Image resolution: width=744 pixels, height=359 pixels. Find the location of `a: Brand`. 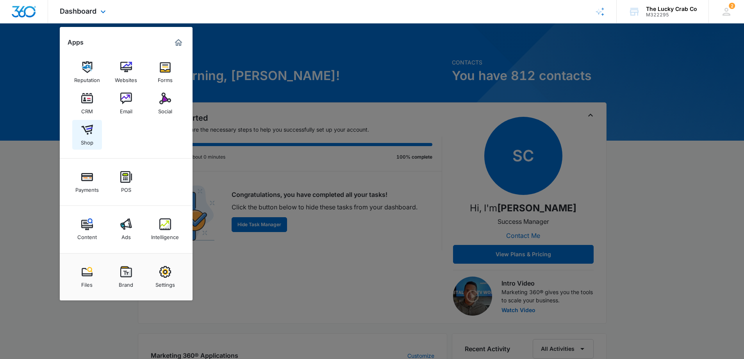

a: Brand is located at coordinates (126, 277).